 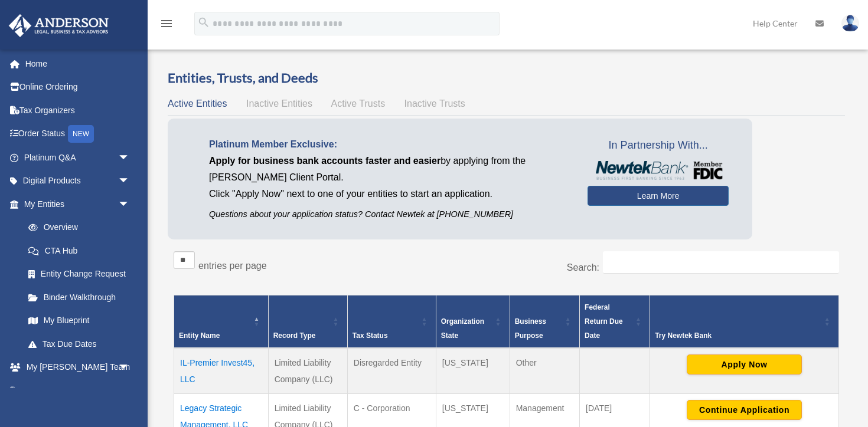 What do you see at coordinates (544, 371) in the screenshot?
I see `td: Other` at bounding box center [544, 371].